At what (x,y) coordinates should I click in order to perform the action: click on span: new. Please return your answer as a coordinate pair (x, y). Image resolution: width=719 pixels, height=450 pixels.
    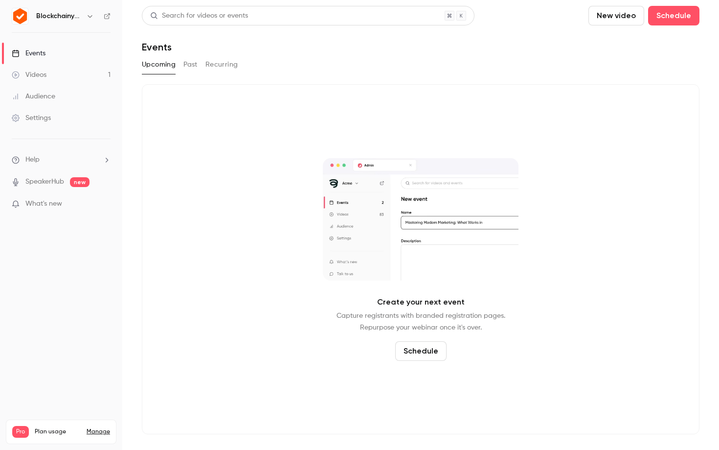
    Looking at the image, I should click on (80, 182).